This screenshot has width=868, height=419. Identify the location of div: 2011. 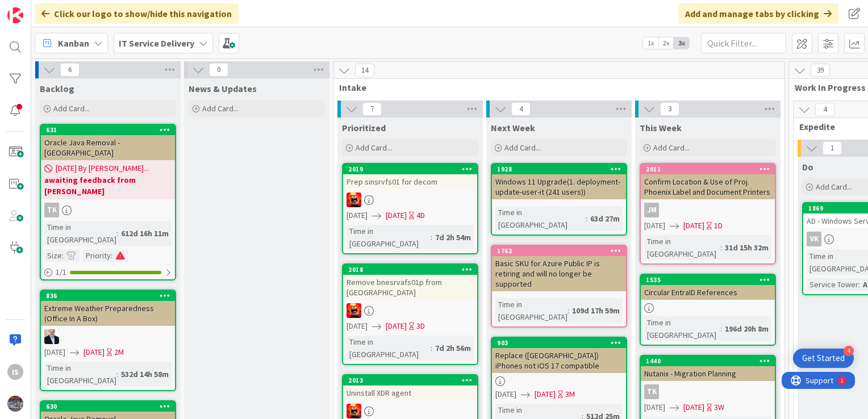
(710, 169).